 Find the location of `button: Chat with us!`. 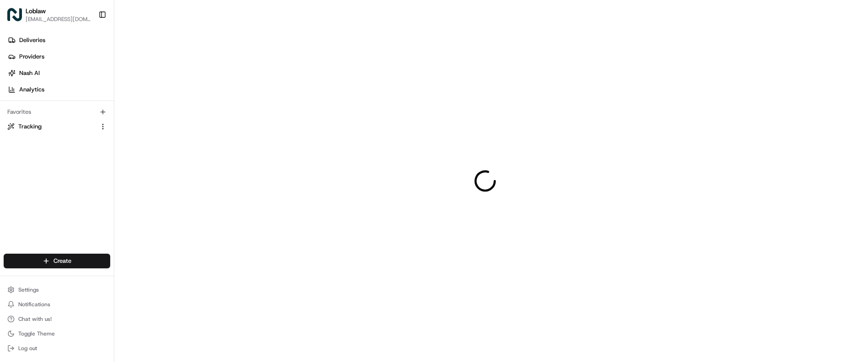

button: Chat with us! is located at coordinates (57, 319).